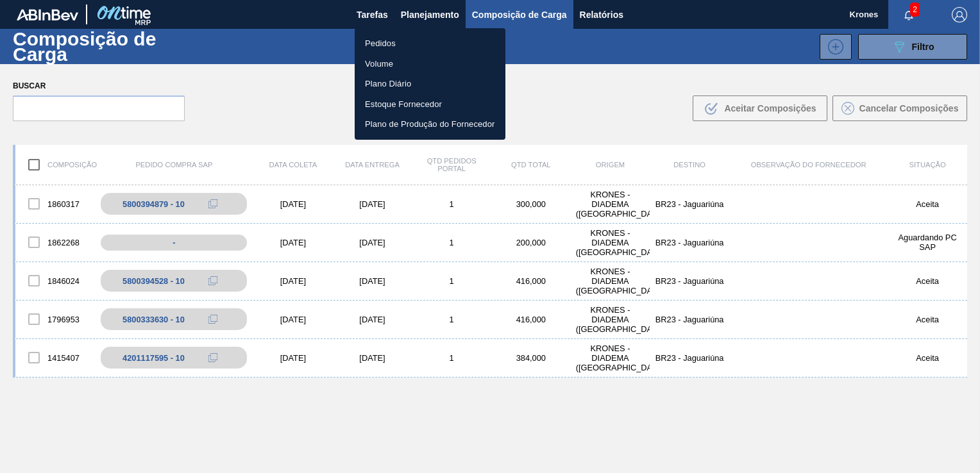 This screenshot has height=473, width=980. What do you see at coordinates (430, 84) in the screenshot?
I see `li: Plano Diário` at bounding box center [430, 84].